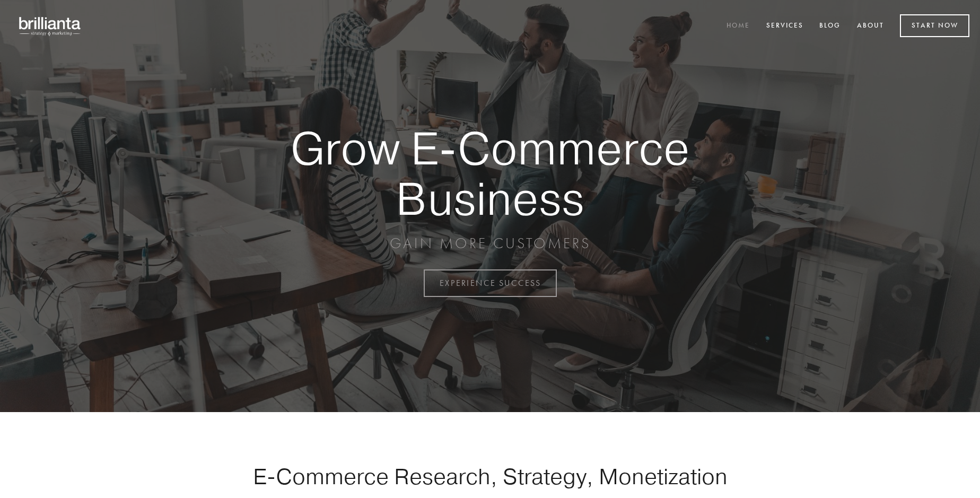 This screenshot has height=498, width=980. I want to click on a: Blog, so click(830, 26).